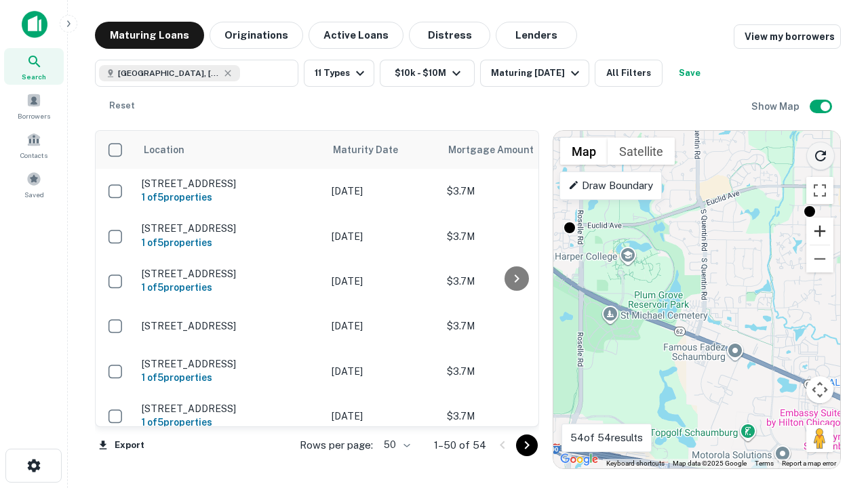 Image resolution: width=868 pixels, height=488 pixels. What do you see at coordinates (764, 463) in the screenshot?
I see `a: Terms (opens in new tab)` at bounding box center [764, 463].